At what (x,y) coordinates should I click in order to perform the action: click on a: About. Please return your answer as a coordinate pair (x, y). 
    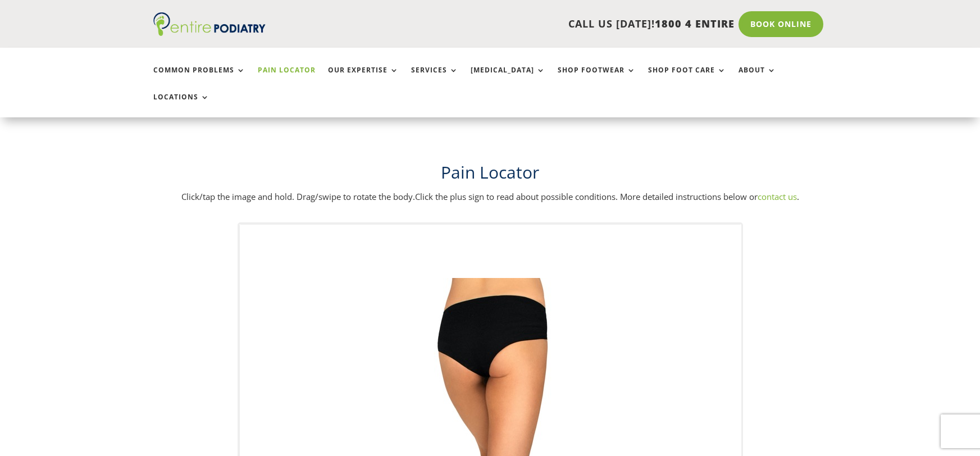
    Looking at the image, I should click on (757, 78).